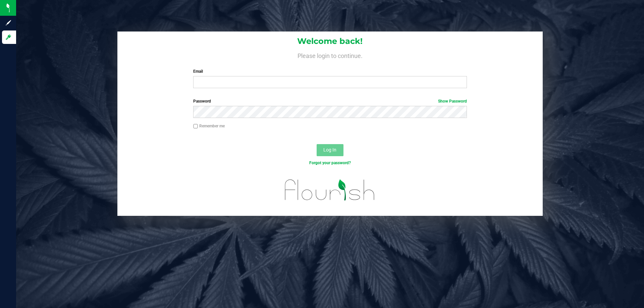 Image resolution: width=644 pixels, height=308 pixels. I want to click on span: Log In, so click(330, 150).